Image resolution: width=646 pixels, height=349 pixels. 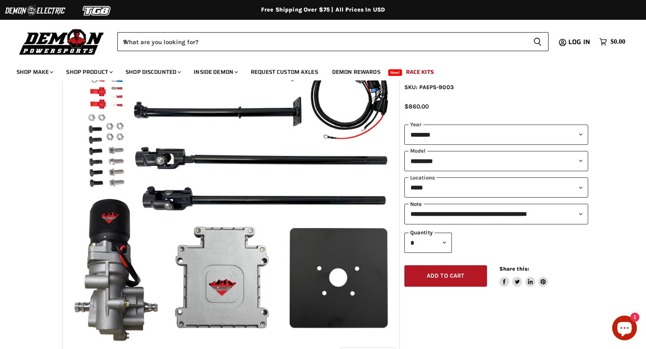 I want to click on div: SKU: PAEPS-9003, so click(x=496, y=87).